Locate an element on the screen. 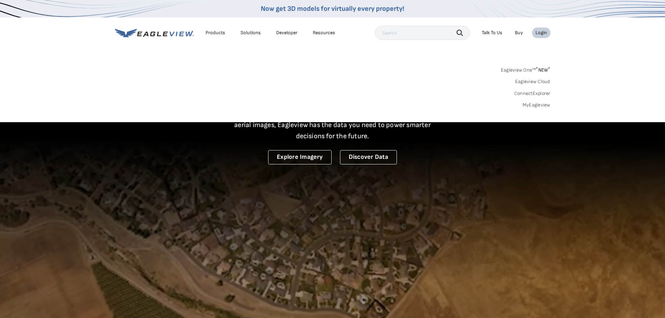 The width and height of the screenshot is (665, 318). a: Now get 3D models for virtually every property! is located at coordinates (332, 9).